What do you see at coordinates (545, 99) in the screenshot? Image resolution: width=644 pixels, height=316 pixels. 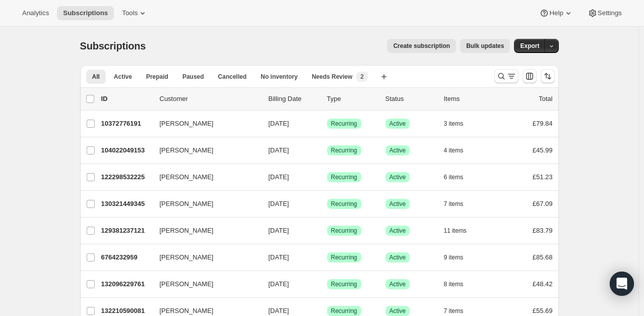 I see `p: Total` at bounding box center [545, 99].